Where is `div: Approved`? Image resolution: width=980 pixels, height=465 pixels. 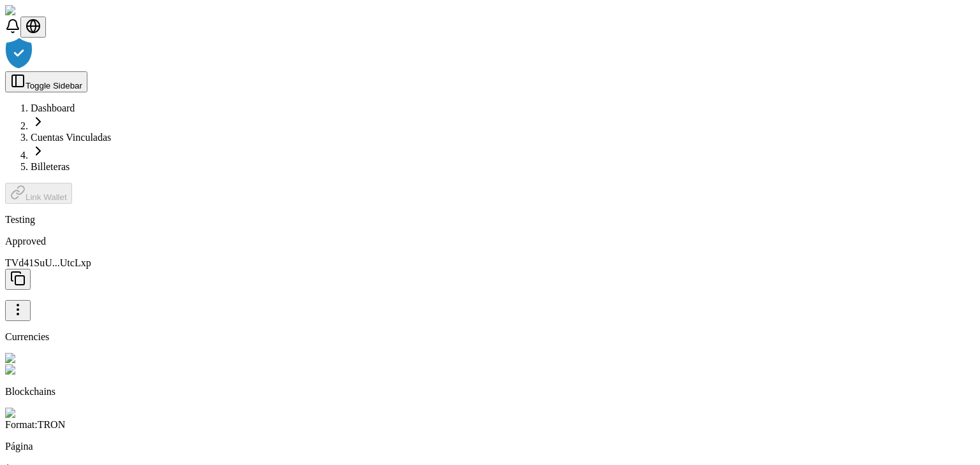
div: Approved is located at coordinates (490, 241).